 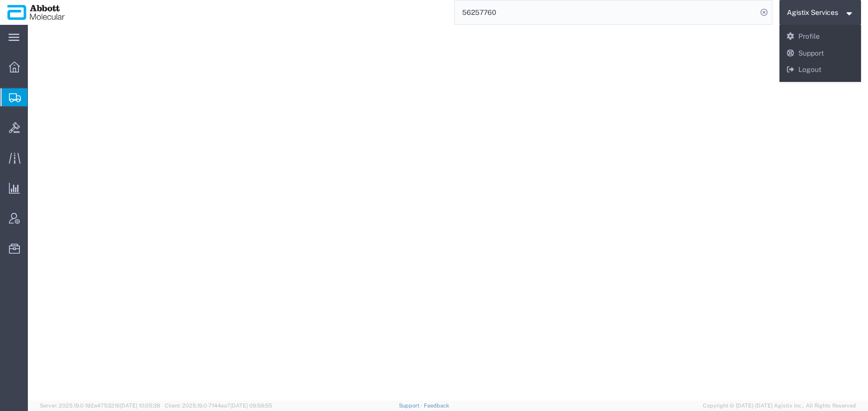 I want to click on span: Server: 2025.19.0-192a4753216, so click(x=100, y=406).